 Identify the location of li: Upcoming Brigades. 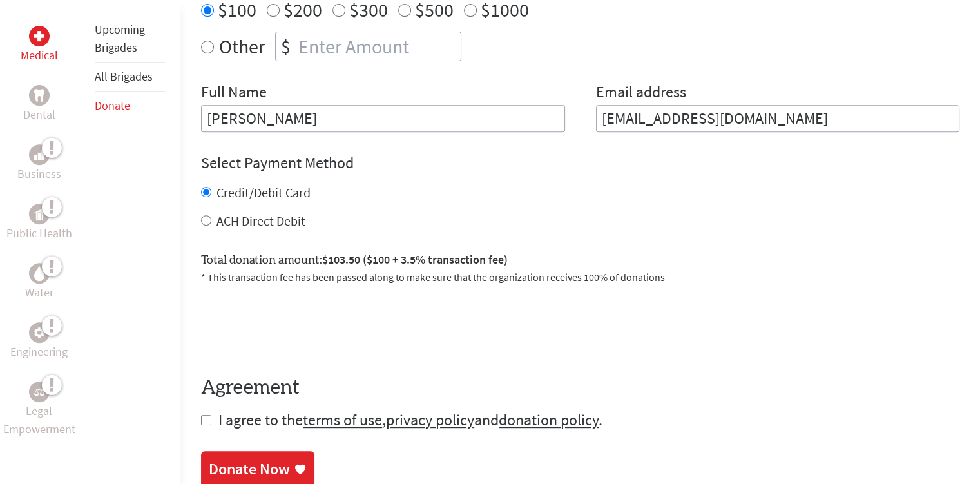
(130, 38).